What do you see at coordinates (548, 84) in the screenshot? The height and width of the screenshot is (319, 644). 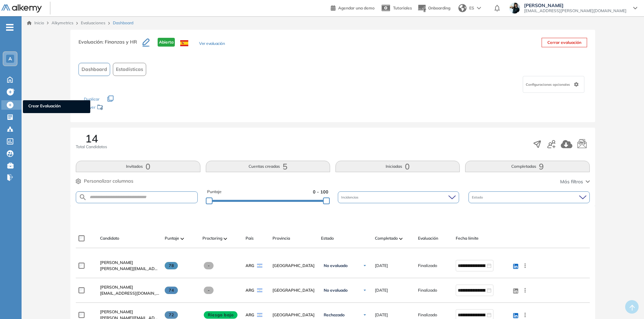 I see `span: Configuraciones opcionales` at bounding box center [548, 84].